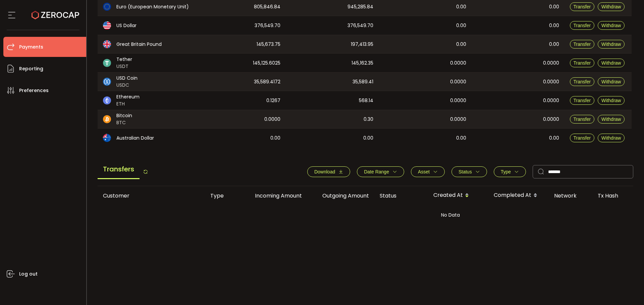 The width and height of the screenshot is (644, 305). Describe the element at coordinates (107, 82) in the screenshot. I see `img: usdc_portfolio.svg` at that location.